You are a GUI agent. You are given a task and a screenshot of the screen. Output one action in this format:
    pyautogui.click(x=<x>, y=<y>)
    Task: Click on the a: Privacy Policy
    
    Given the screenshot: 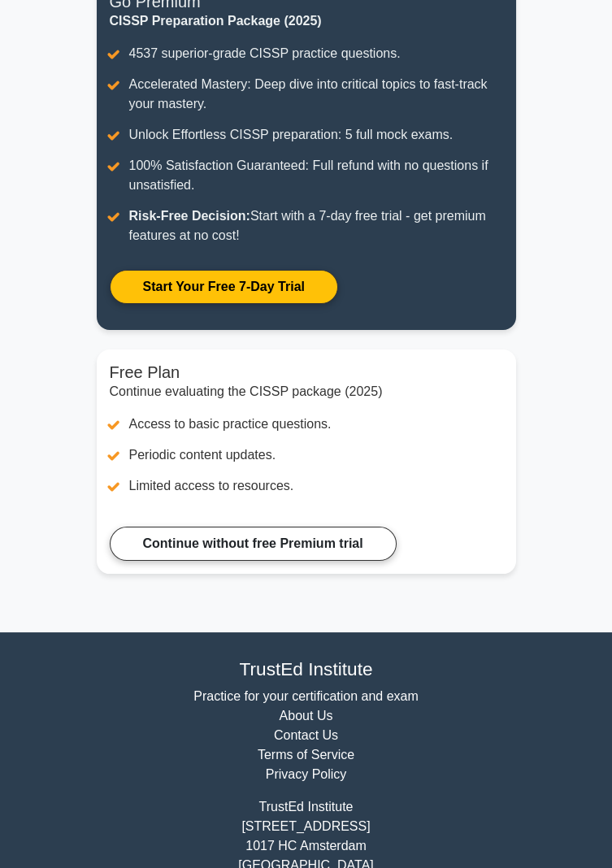 What is the action you would take?
    pyautogui.click(x=306, y=774)
    